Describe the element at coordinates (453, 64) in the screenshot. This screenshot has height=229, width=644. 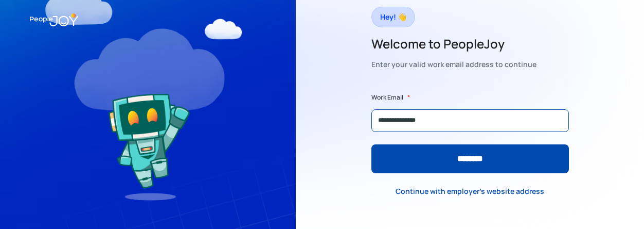
I see `div: Enter your valid work email address to continue` at that location.